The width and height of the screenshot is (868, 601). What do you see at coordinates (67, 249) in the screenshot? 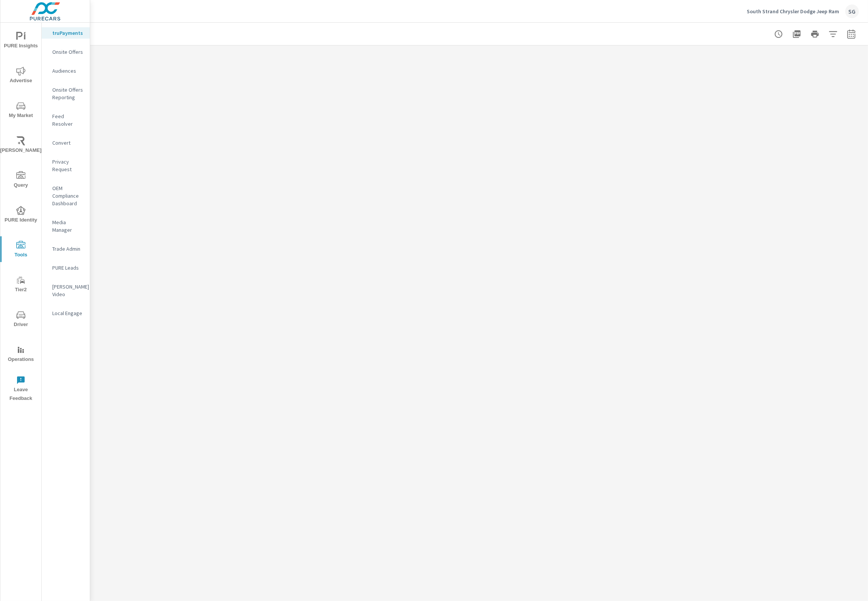
I see `p: Trade Admin` at bounding box center [67, 249].